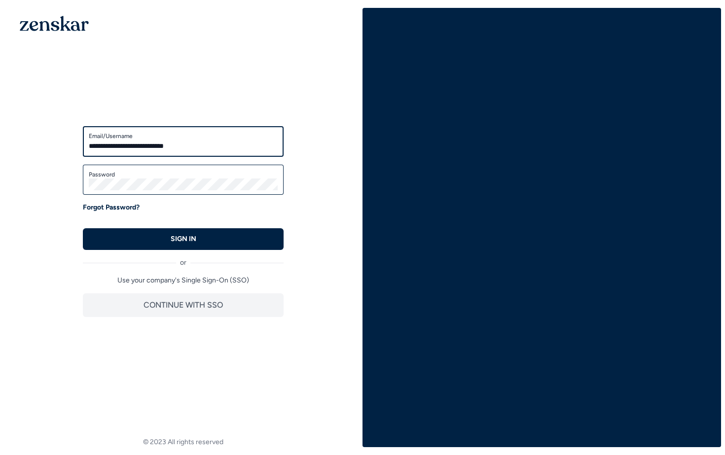 The height and width of the screenshot is (455, 725). What do you see at coordinates (183, 259) in the screenshot?
I see `div: or` at bounding box center [183, 259].